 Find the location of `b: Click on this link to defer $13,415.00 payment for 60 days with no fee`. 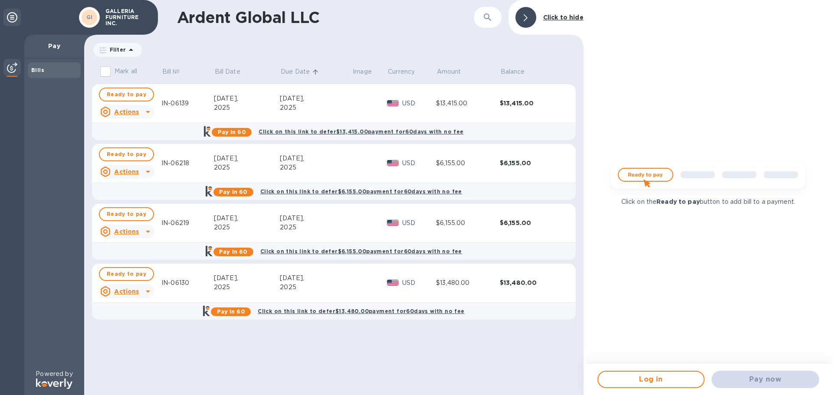

b: Click on this link to defer $13,415.00 payment for 60 days with no fee is located at coordinates (361, 132).